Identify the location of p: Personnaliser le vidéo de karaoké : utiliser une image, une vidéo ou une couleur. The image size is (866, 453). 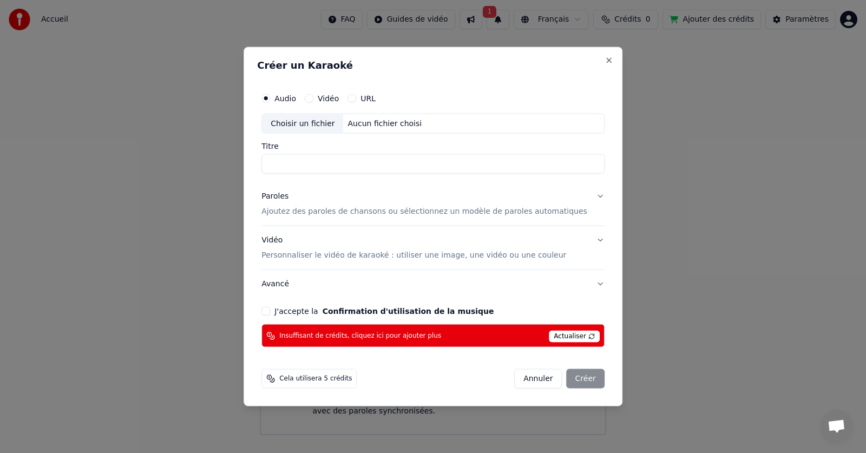
(414, 256).